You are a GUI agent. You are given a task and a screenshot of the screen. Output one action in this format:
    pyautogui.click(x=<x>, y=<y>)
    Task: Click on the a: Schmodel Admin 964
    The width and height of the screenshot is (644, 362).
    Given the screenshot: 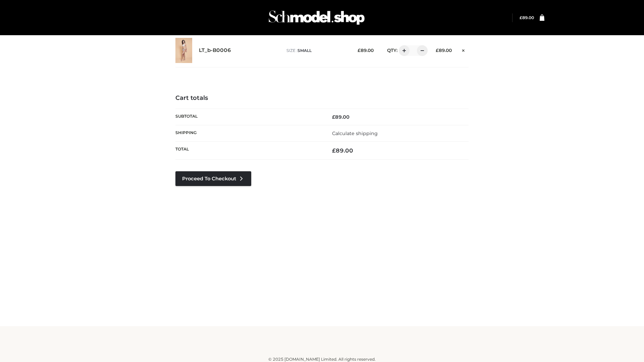 What is the action you would take?
    pyautogui.click(x=317, y=18)
    